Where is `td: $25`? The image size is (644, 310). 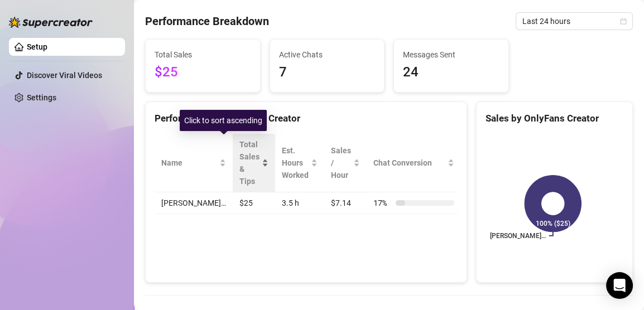
td: $25 is located at coordinates (254, 203).